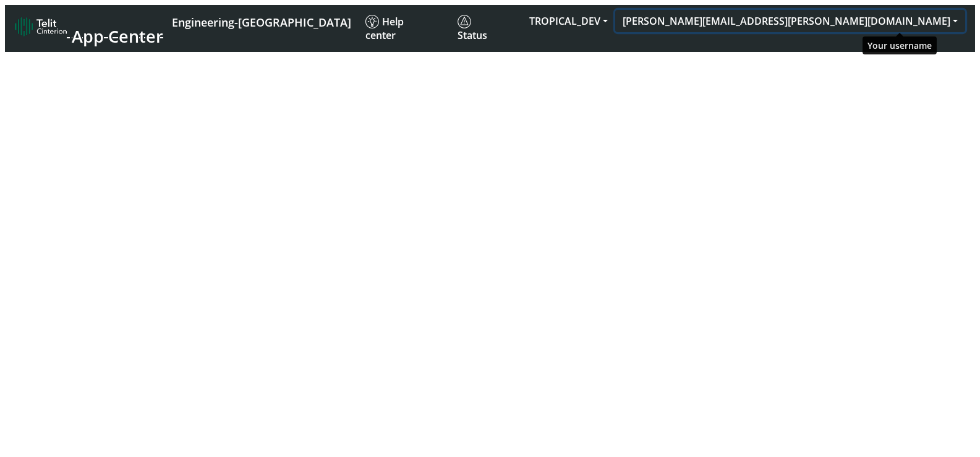 This screenshot has height=457, width=980. I want to click on img: logo-telit-cinterion-gw-new.png, so click(41, 27).